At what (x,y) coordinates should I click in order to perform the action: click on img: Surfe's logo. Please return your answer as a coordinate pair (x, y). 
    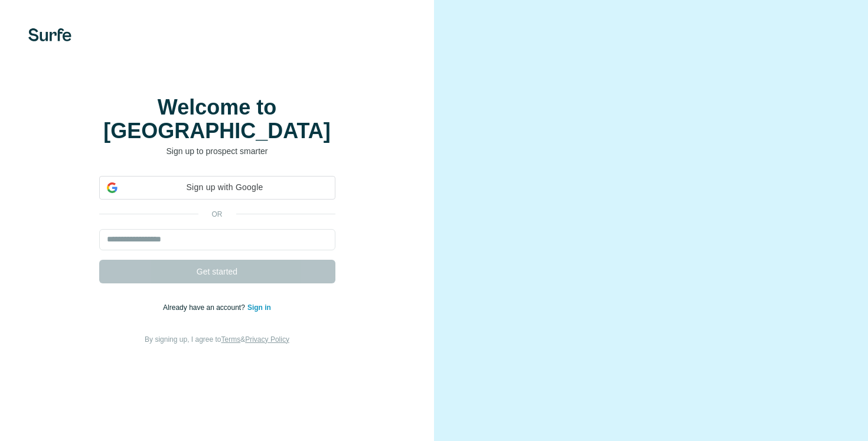
    Looking at the image, I should click on (49, 35).